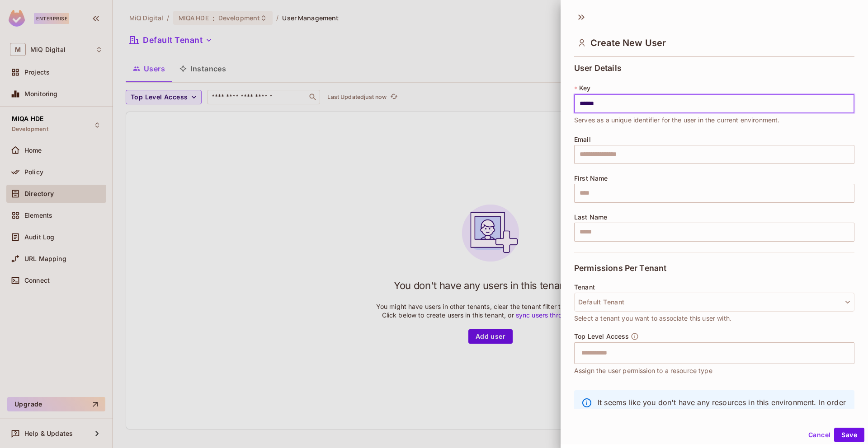  What do you see at coordinates (591, 179) in the screenshot?
I see `span: First Name` at bounding box center [591, 179].